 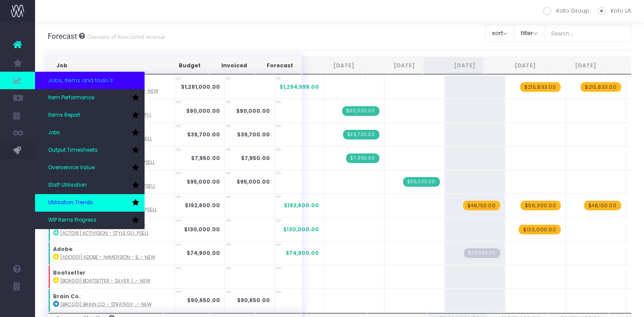 I want to click on th: Budget, so click(x=186, y=65).